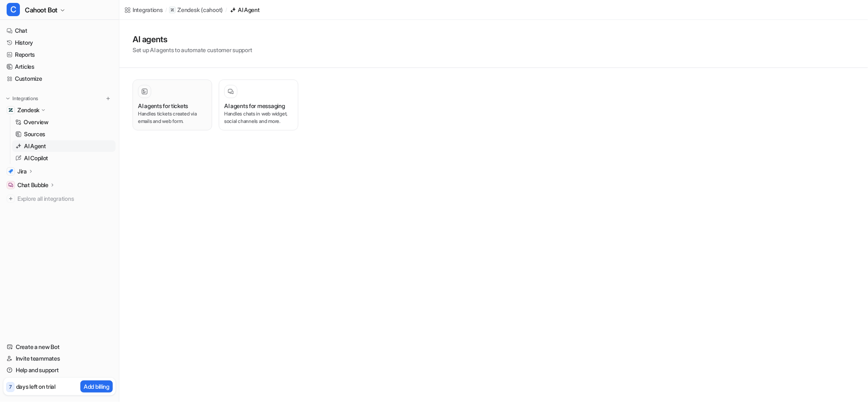  I want to click on p: Sources, so click(35, 134).